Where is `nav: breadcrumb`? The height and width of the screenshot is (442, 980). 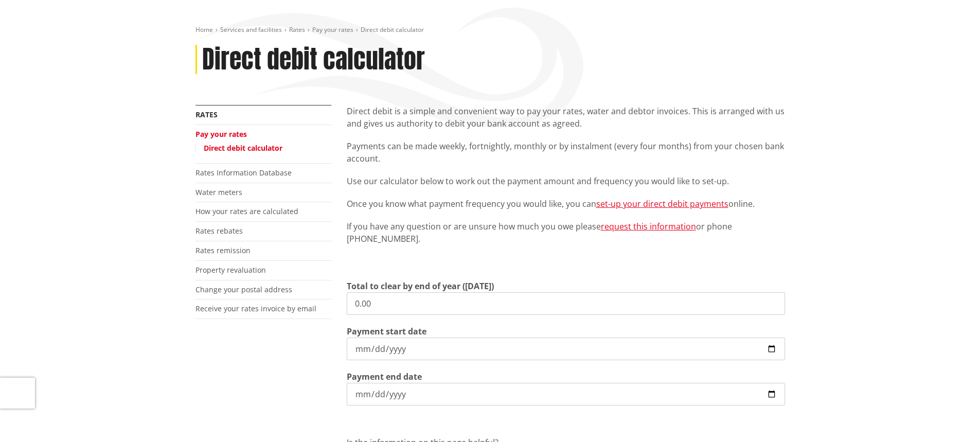 nav: breadcrumb is located at coordinates (490, 30).